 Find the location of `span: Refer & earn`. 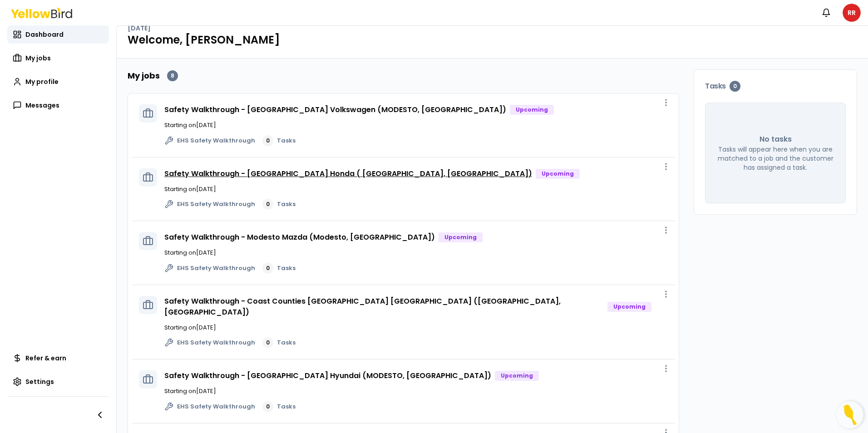

span: Refer & earn is located at coordinates (46, 358).